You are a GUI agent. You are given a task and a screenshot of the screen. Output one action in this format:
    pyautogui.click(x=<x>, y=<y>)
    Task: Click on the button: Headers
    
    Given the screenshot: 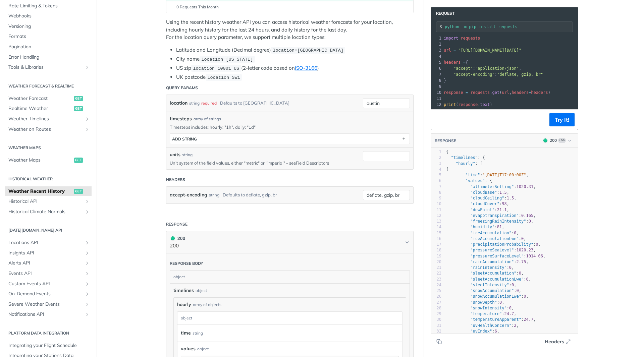 What is the action you would take?
    pyautogui.click(x=558, y=341)
    